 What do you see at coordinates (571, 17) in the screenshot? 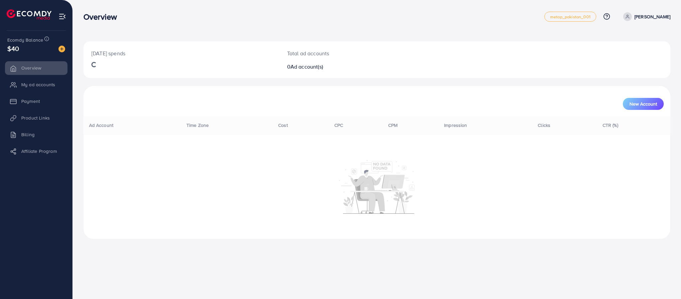
I see `a: metap_pakistan_001` at bounding box center [571, 17].